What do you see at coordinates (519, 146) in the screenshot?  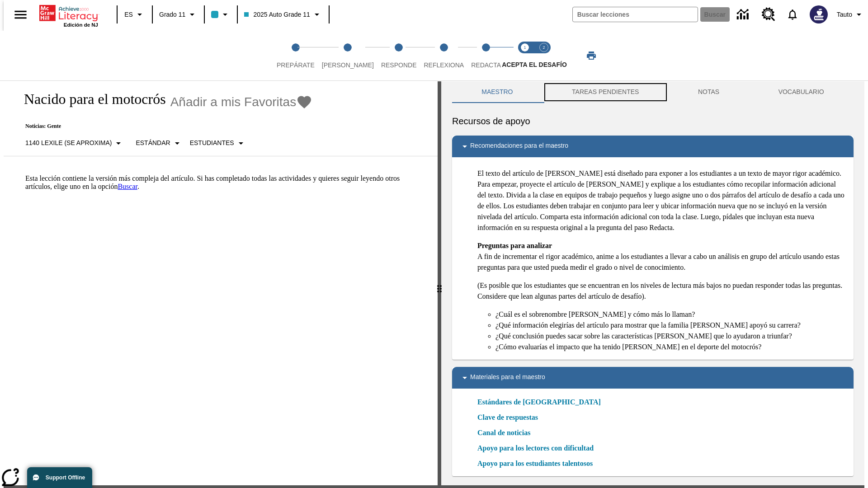 I see `p: Recomendaciones para el maestro` at bounding box center [519, 146].